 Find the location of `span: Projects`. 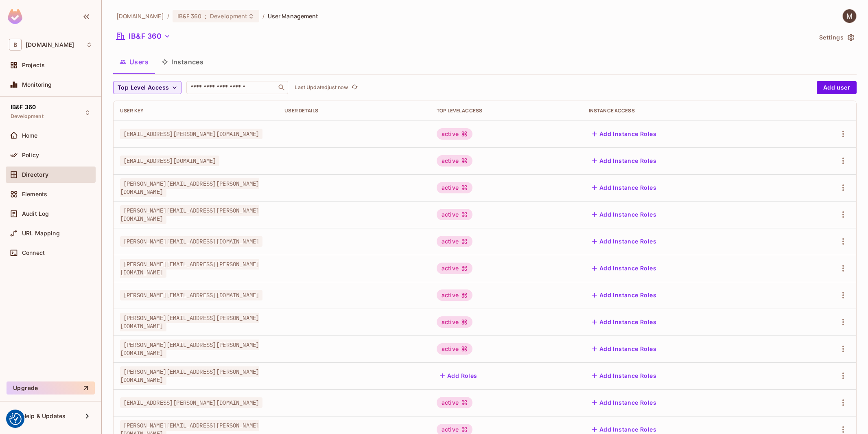

span: Projects is located at coordinates (34, 65).